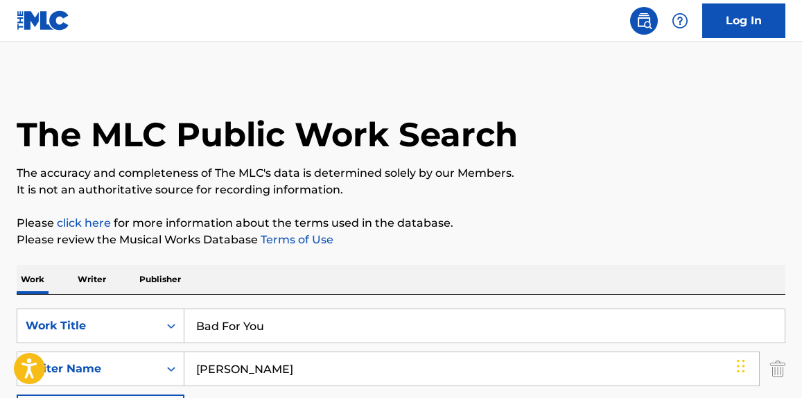 This screenshot has height=398, width=802. What do you see at coordinates (84, 223) in the screenshot?
I see `a: click here` at bounding box center [84, 223].